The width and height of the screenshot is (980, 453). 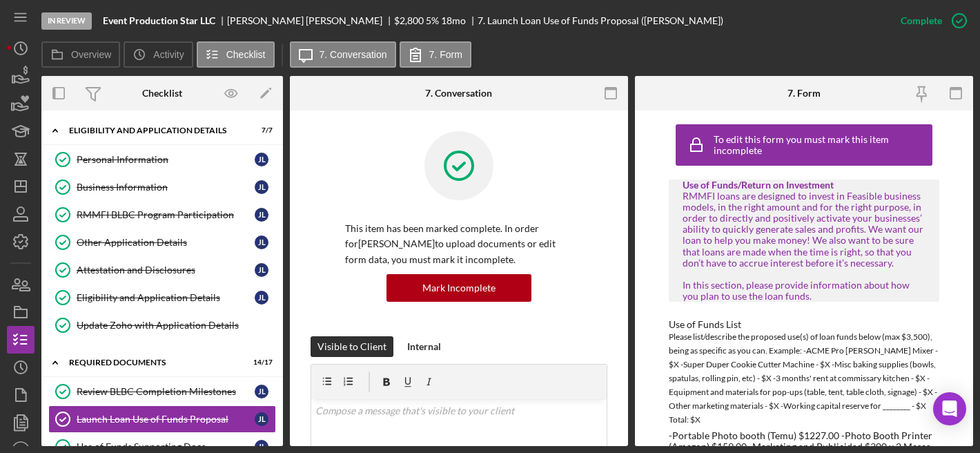 I want to click on div: RMMFI BLBC Program Participation, so click(x=166, y=214).